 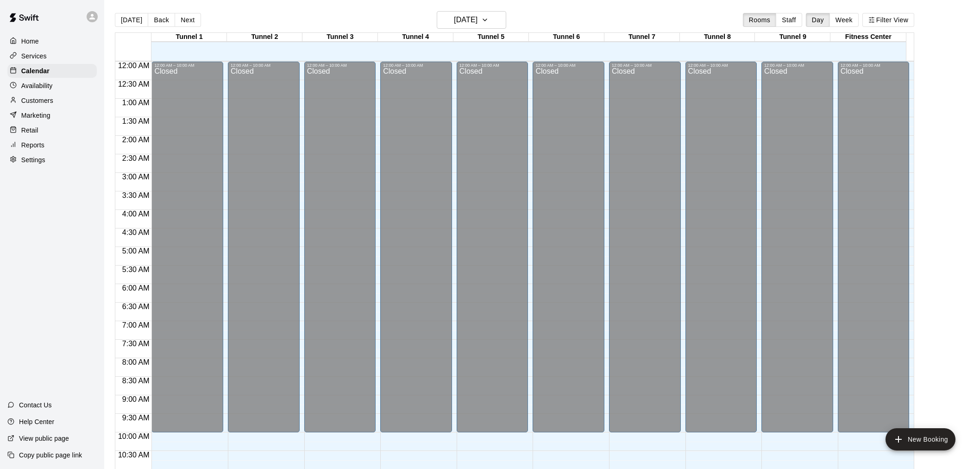 What do you see at coordinates (35, 71) in the screenshot?
I see `p: Calendar` at bounding box center [35, 71].